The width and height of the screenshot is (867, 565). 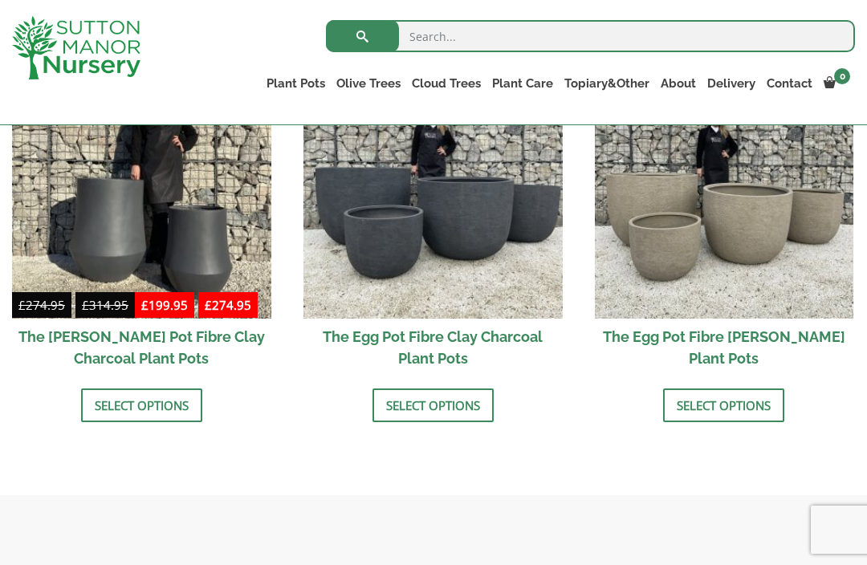 I want to click on a: About, so click(x=678, y=83).